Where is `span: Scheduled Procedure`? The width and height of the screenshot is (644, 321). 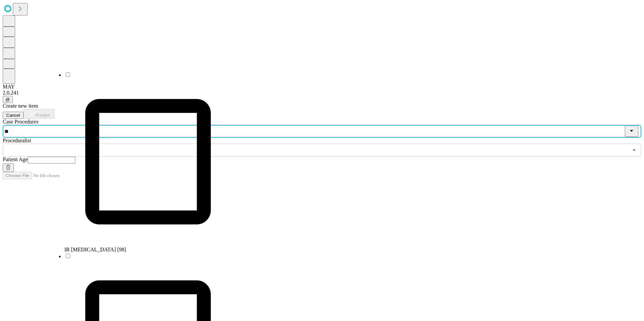 span: Scheduled Procedure is located at coordinates (20, 122).